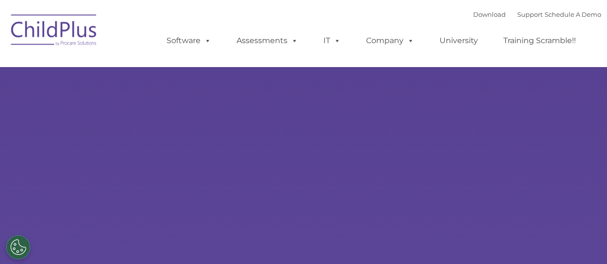 The width and height of the screenshot is (607, 264). Describe the element at coordinates (54, 32) in the screenshot. I see `img: ChildPlus by Procare Solutions` at that location.